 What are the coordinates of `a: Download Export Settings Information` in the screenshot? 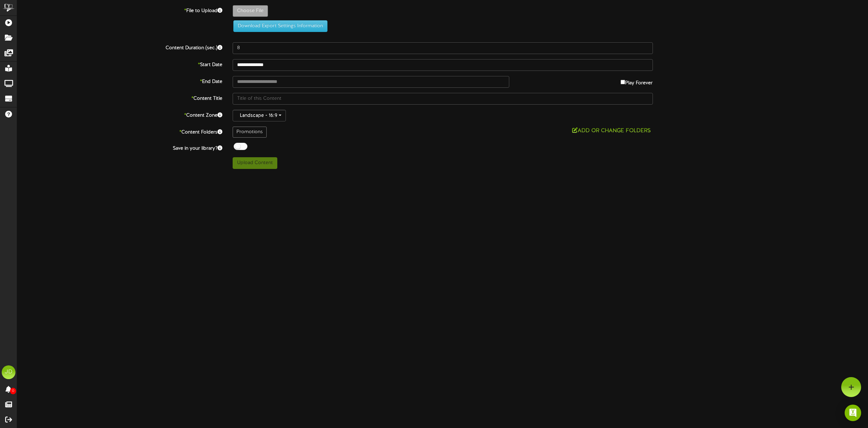 It's located at (278, 26).